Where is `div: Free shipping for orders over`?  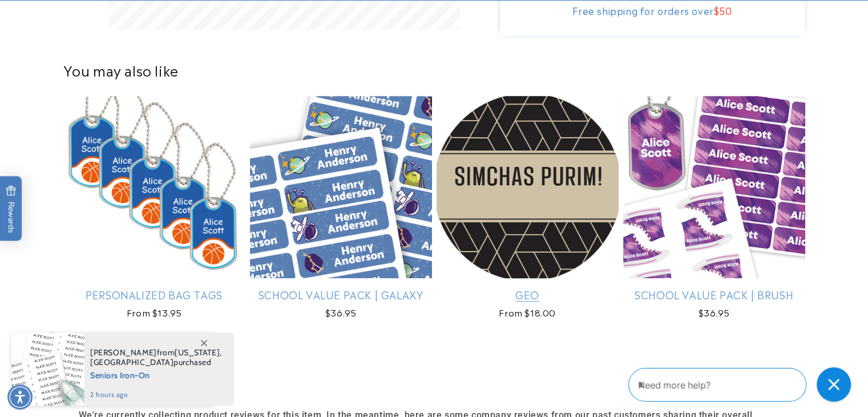
div: Free shipping for orders over is located at coordinates (652, 11).